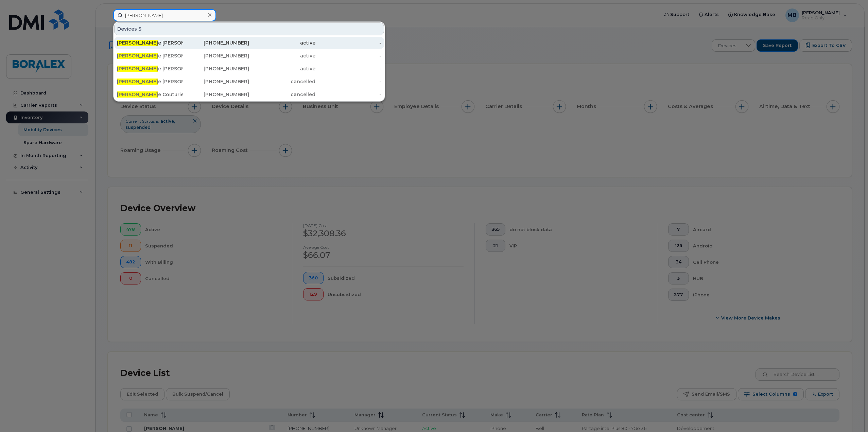 This screenshot has width=868, height=432. I want to click on span: 5, so click(140, 29).